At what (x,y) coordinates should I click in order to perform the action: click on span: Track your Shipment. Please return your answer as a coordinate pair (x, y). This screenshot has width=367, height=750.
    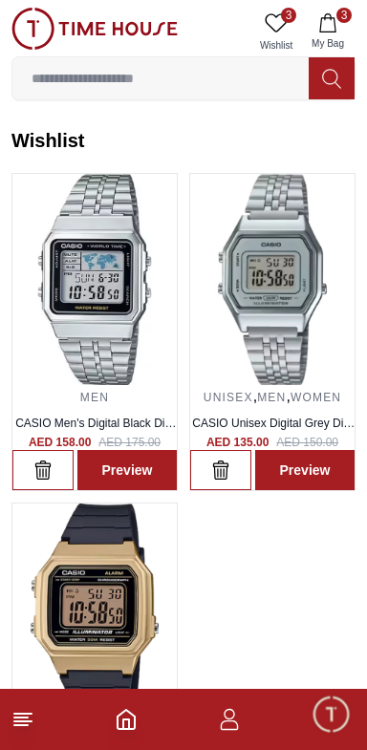
    Looking at the image, I should click on (271, 608).